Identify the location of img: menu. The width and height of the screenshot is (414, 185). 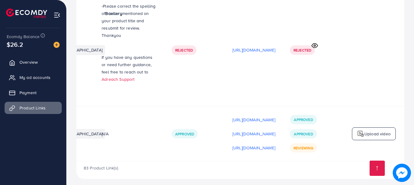
(57, 15).